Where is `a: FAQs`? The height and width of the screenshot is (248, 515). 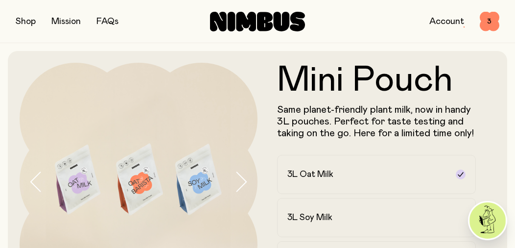 a: FAQs is located at coordinates (107, 22).